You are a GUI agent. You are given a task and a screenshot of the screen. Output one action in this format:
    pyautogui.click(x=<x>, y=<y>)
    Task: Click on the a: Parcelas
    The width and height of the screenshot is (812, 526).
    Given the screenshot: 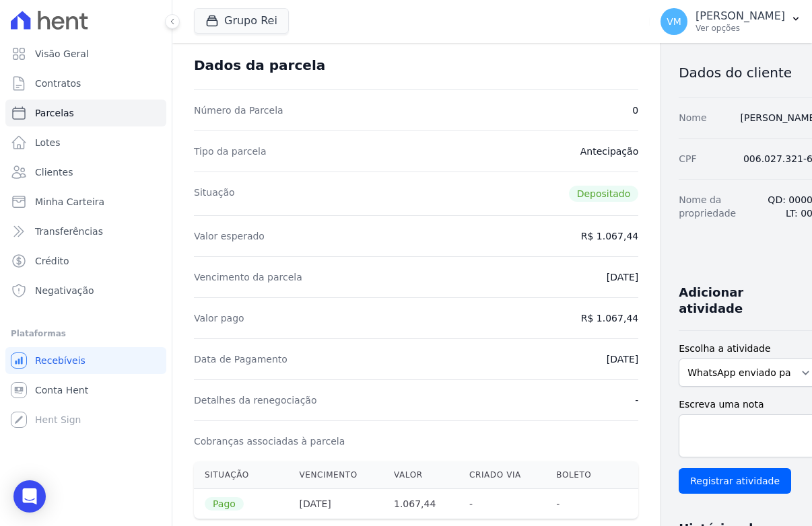 What is the action you would take?
    pyautogui.click(x=85, y=113)
    